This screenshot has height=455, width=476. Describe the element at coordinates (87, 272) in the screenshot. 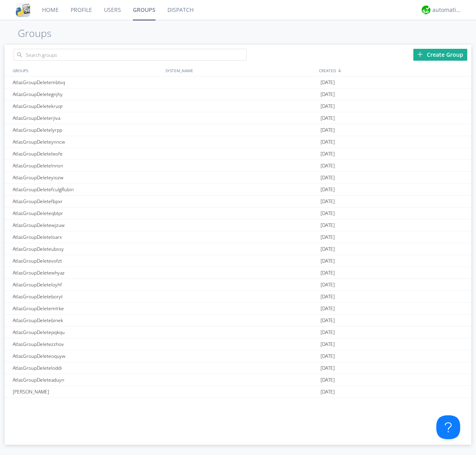

I see `div: AtlasGroupDeletewhyaz` at that location.